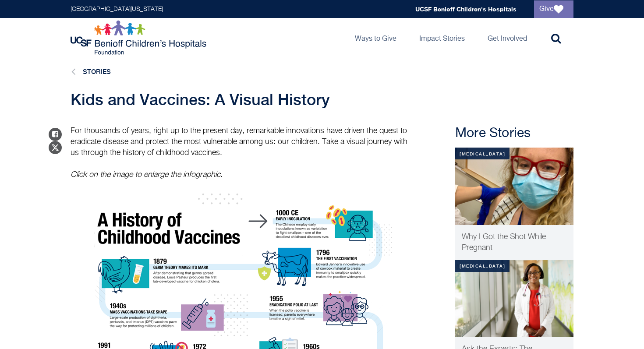 The height and width of the screenshot is (349, 644). Describe the element at coordinates (504, 242) in the screenshot. I see `span: Why I Got the Shot While Pregnant` at that location.